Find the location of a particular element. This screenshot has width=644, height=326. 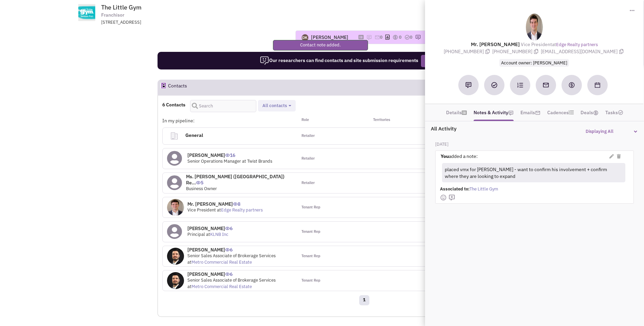

div: Territories is located at coordinates (398, 121).